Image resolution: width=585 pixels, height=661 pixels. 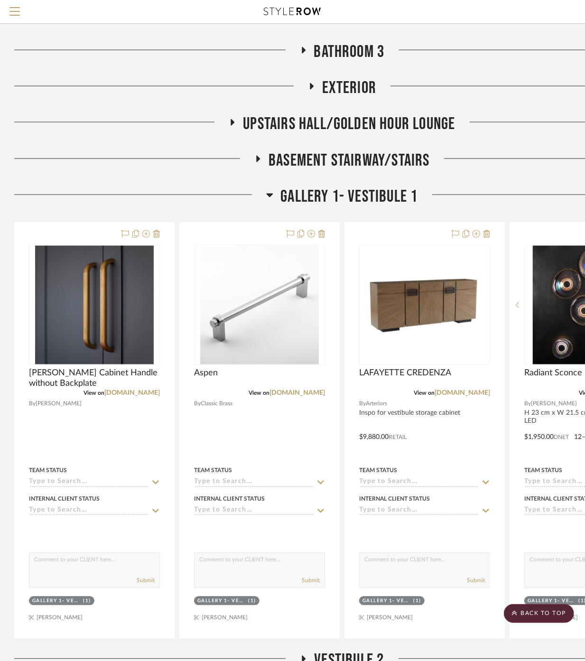 What do you see at coordinates (349, 196) in the screenshot?
I see `span: Gallery 1- Vestibule 1` at bounding box center [349, 196].